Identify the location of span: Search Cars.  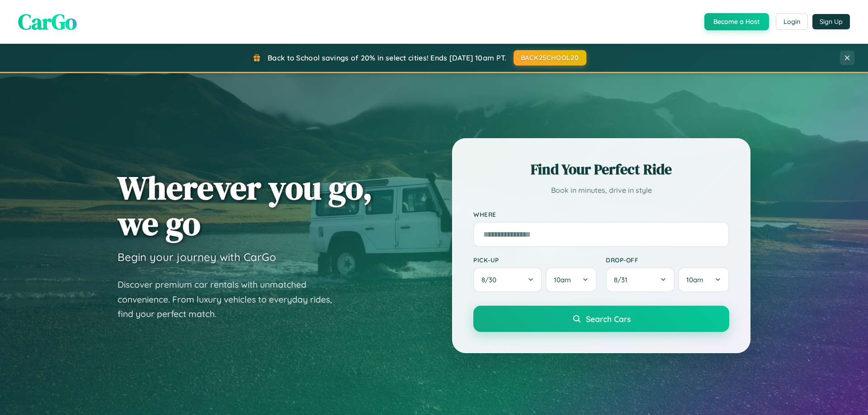
(608, 319).